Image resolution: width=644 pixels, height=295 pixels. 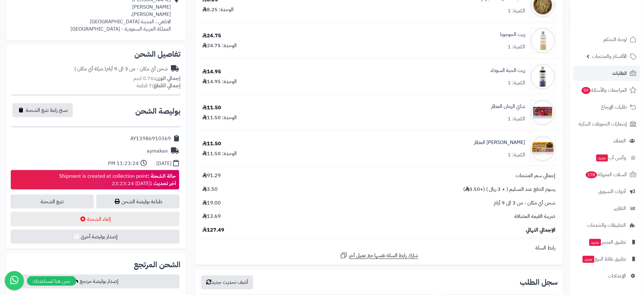 I want to click on span: إجمالي سعر المنتجات, so click(x=536, y=175).